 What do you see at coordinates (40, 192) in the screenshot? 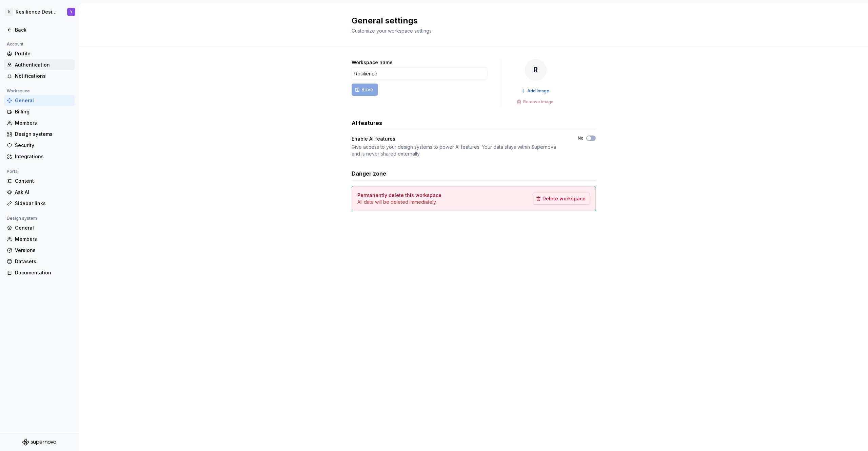
I see `a: Ask AI` at bounding box center [40, 192].